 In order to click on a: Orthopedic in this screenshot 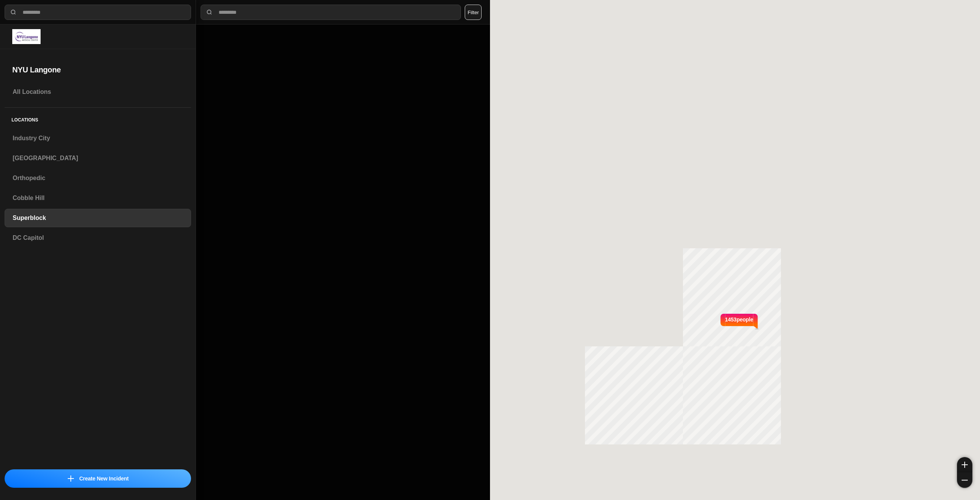, I will do `click(98, 178)`.